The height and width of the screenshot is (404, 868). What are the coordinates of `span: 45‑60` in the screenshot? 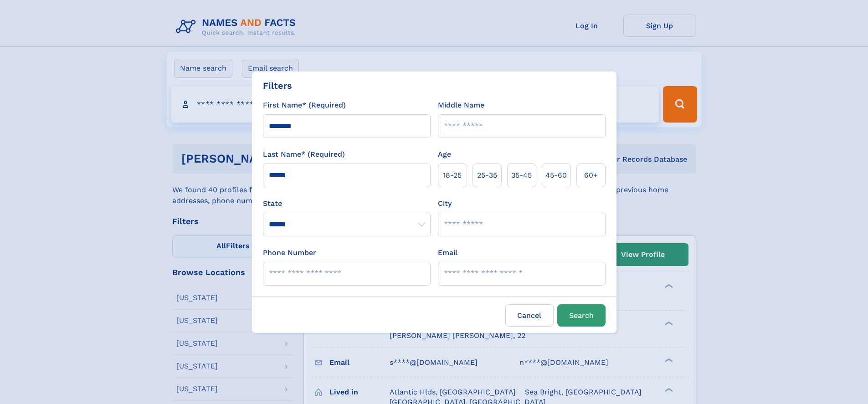 It's located at (556, 176).